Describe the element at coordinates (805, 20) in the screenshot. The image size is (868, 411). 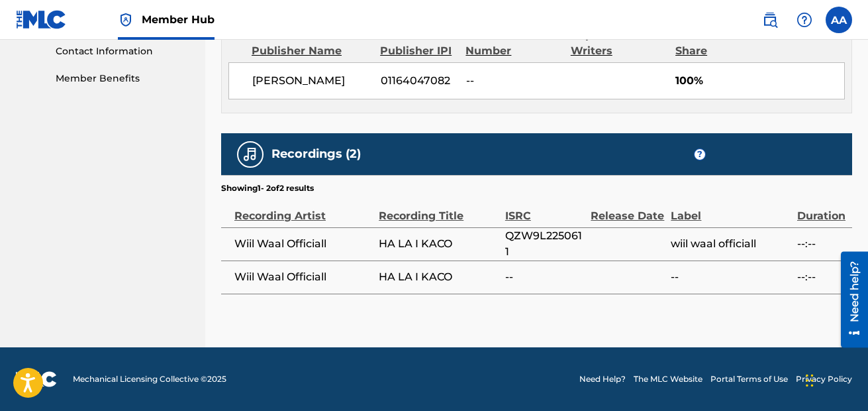
I see `div: Help` at that location.